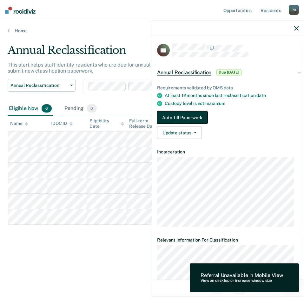  I want to click on p: This alert helps staff identify residents who are due for annual custody reclassification and dir..., so click(144, 68).